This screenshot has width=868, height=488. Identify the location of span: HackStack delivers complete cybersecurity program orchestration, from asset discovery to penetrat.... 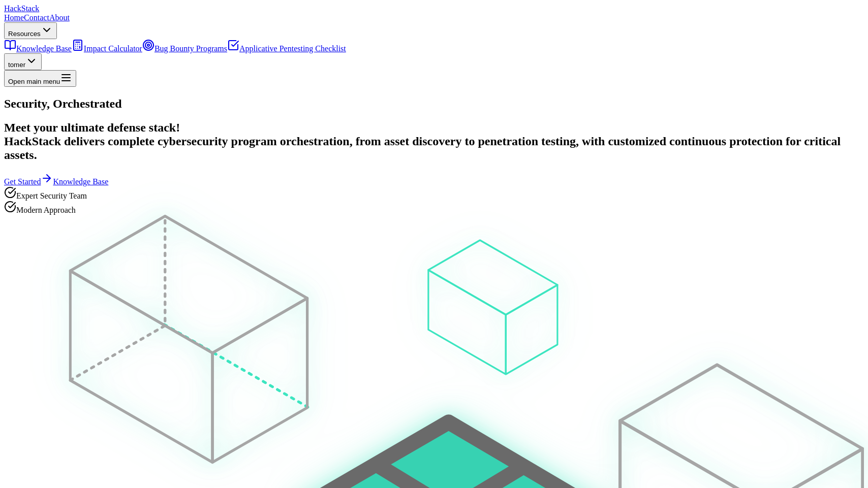
(422, 148).